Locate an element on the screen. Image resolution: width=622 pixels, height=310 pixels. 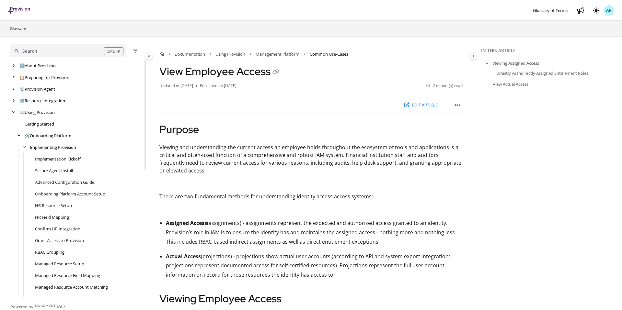
div: CMD+K is located at coordinates (113, 51).